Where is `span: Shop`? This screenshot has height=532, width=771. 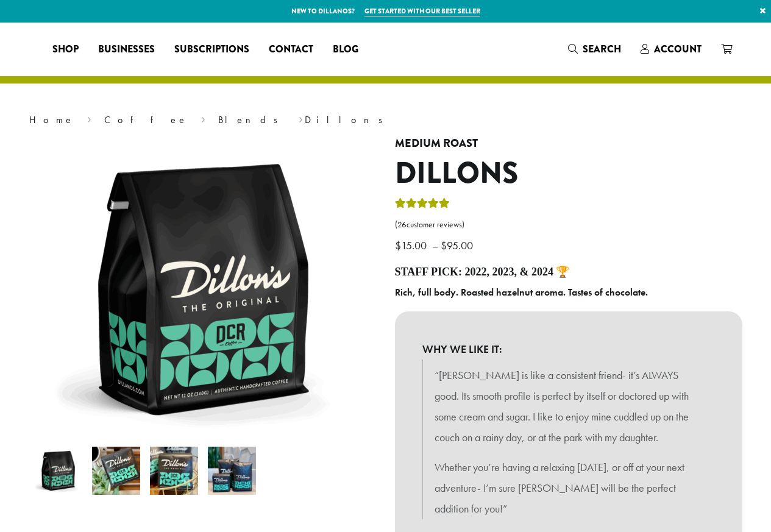
span: Shop is located at coordinates (65, 49).